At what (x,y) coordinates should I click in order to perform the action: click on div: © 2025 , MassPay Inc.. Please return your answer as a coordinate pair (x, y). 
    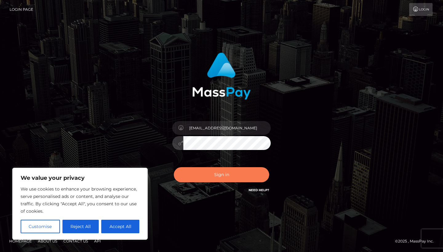
    Looking at the image, I should click on (417, 242).